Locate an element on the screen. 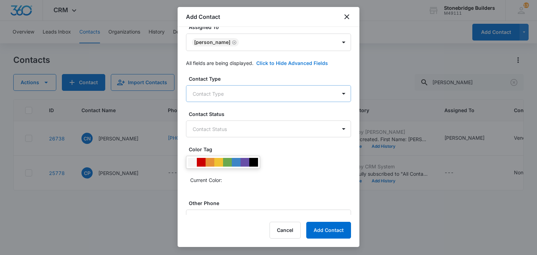 The width and height of the screenshot is (537, 255). label: Contact Type is located at coordinates (271, 79).